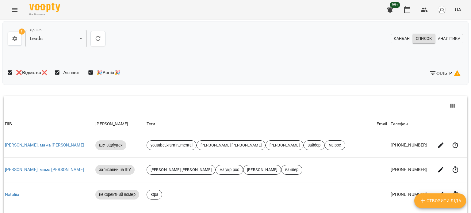 The width and height of the screenshot is (471, 213). What do you see at coordinates (424, 39) in the screenshot?
I see `button: Список` at bounding box center [424, 39].